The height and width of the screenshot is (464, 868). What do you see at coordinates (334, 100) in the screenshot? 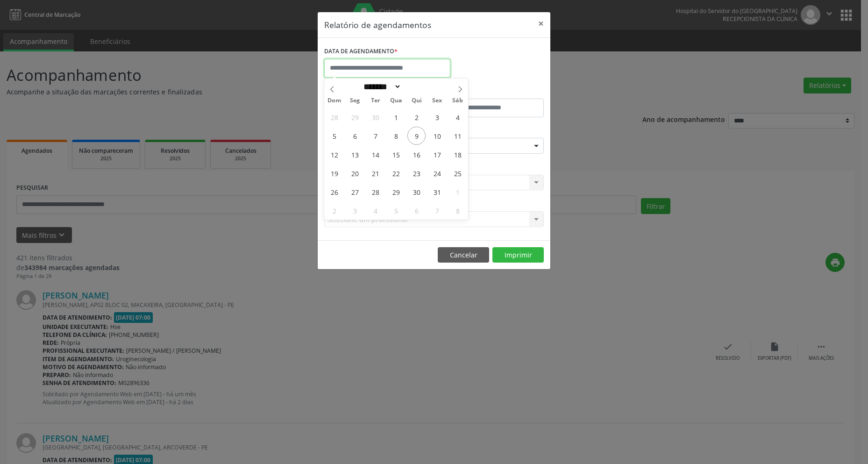
I see `span: Dom` at bounding box center [334, 100].